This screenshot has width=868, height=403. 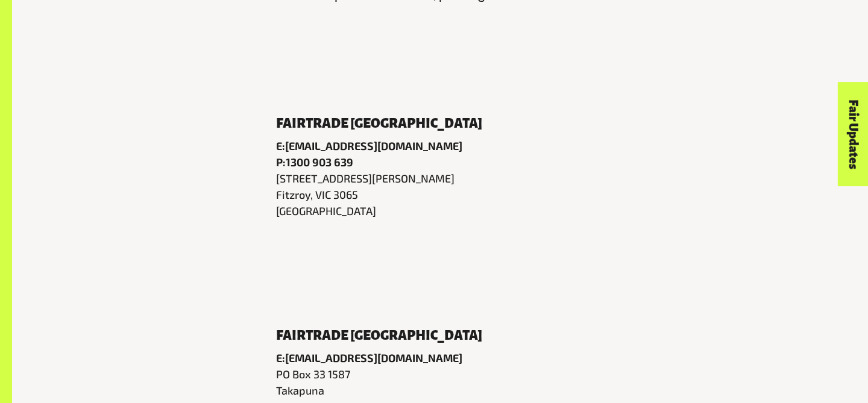 I want to click on p: P:, so click(x=440, y=162).